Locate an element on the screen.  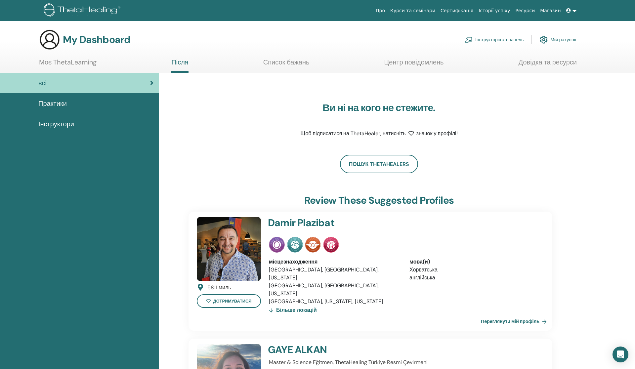
li: Хорватська is located at coordinates (474, 270).